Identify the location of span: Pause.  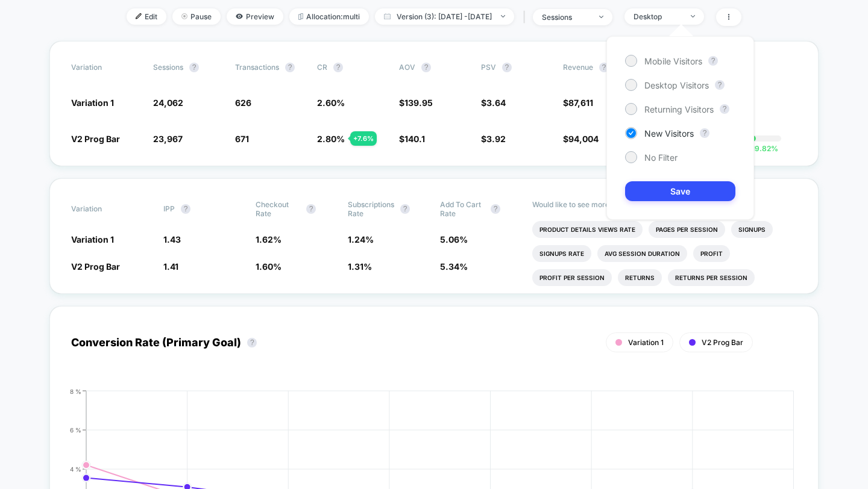
(196, 16).